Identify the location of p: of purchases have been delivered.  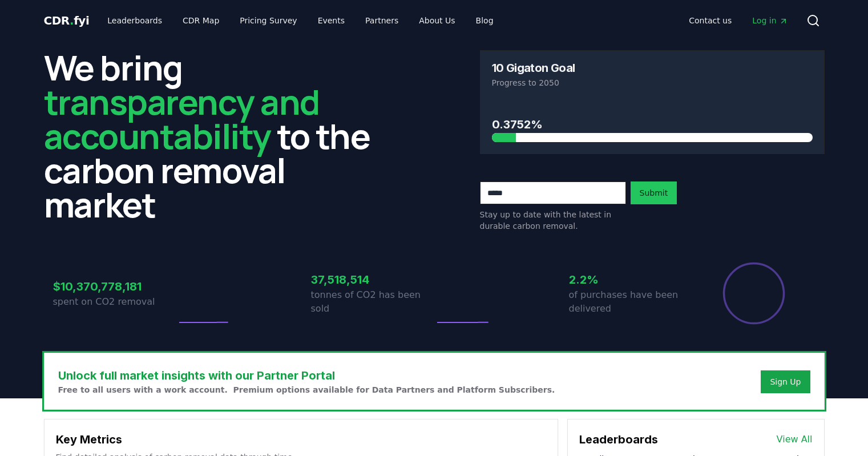
(630, 302).